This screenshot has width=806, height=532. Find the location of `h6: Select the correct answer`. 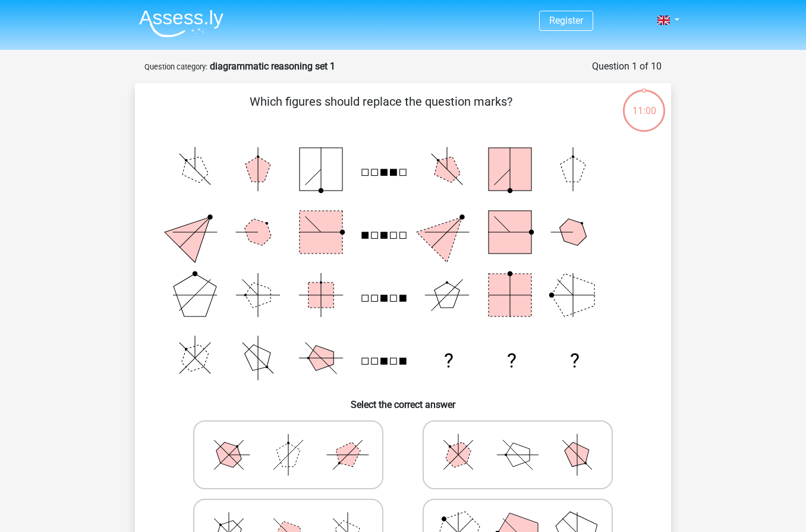

h6: Select the correct answer is located at coordinates (403, 400).